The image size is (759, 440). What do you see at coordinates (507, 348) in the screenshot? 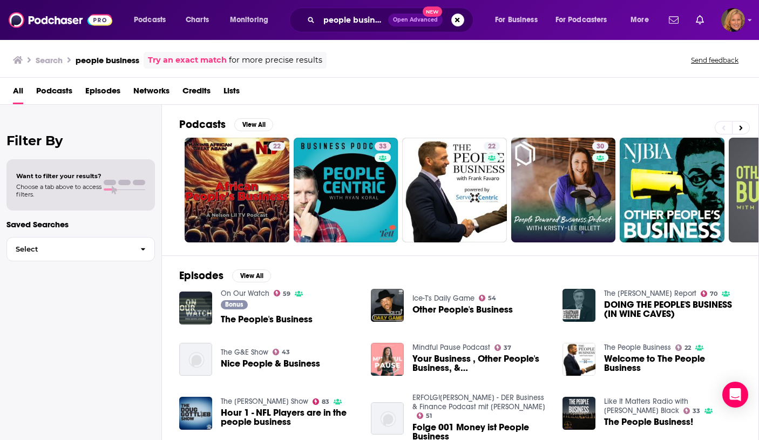
I see `span: 37` at bounding box center [507, 348].